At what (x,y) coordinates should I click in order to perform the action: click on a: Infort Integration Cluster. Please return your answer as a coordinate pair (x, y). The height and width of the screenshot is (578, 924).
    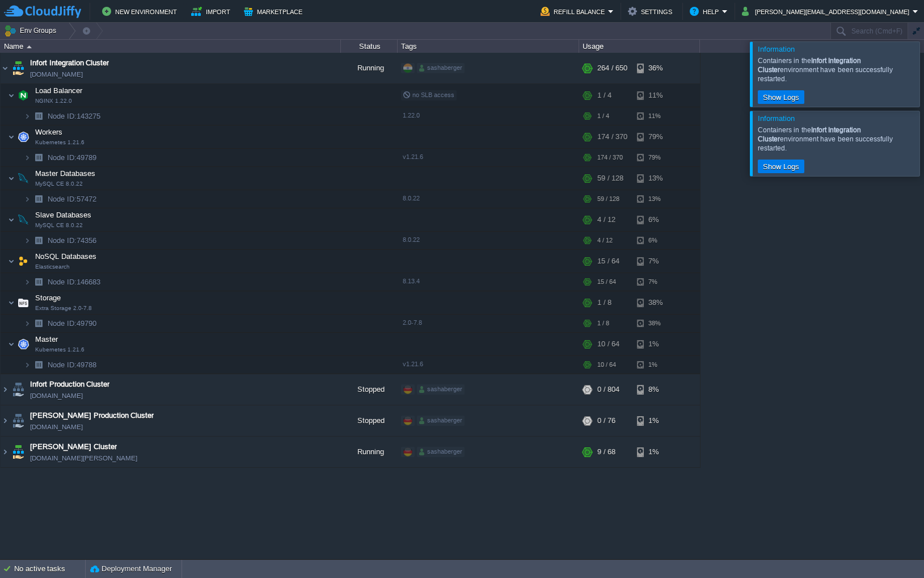
    Looking at the image, I should click on (69, 63).